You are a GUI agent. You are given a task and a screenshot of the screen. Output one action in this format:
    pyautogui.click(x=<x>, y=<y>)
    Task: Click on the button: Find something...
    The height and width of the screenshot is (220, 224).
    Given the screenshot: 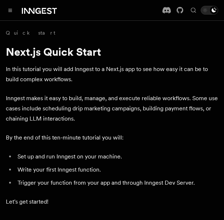 What is the action you would take?
    pyautogui.click(x=193, y=10)
    